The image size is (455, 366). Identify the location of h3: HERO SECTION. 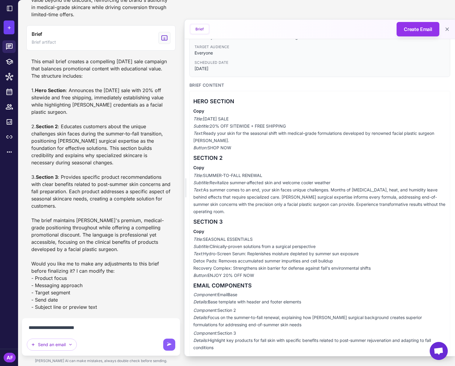
(320, 101).